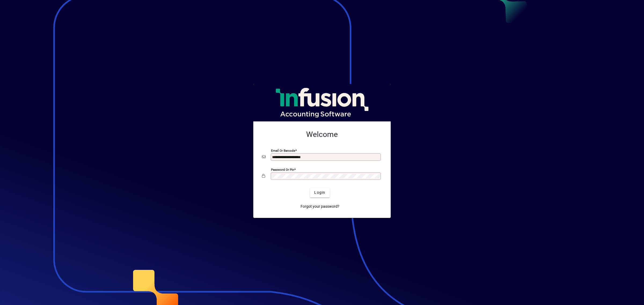  I want to click on span: Login, so click(320, 193).